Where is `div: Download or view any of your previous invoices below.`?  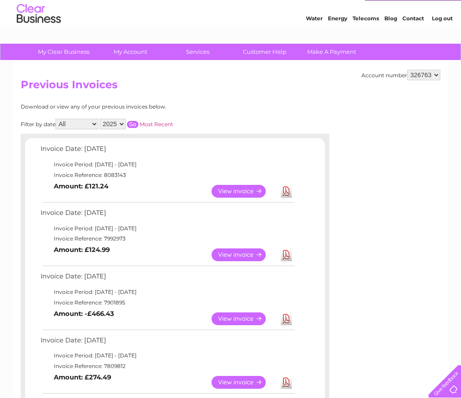 div: Download or view any of your previous invoices below. is located at coordinates (136, 107).